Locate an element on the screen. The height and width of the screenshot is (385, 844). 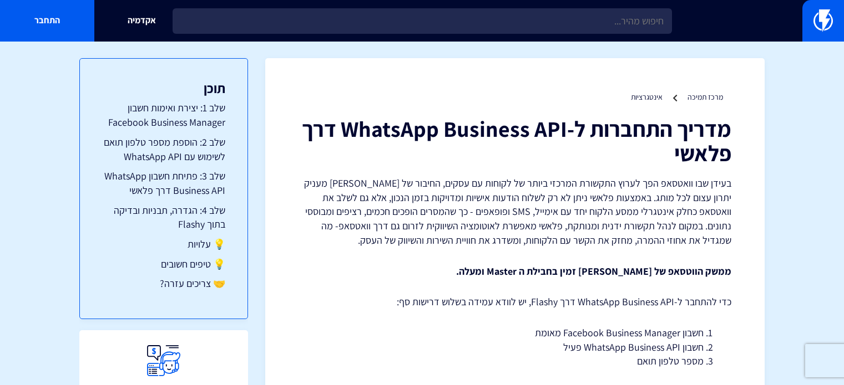
a: שלב 4: הגדרה, תבניות ובדיקה בתוך Flashy is located at coordinates (164, 217).